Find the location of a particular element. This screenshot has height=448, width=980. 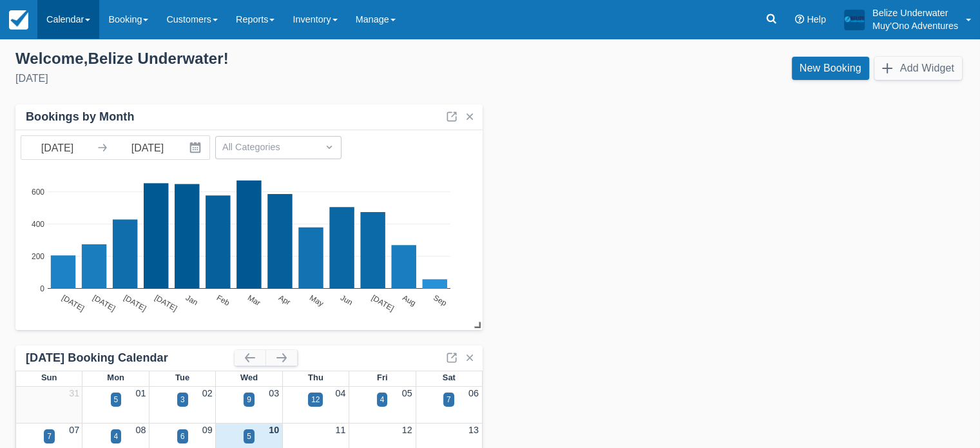

a: 02 is located at coordinates (207, 393).